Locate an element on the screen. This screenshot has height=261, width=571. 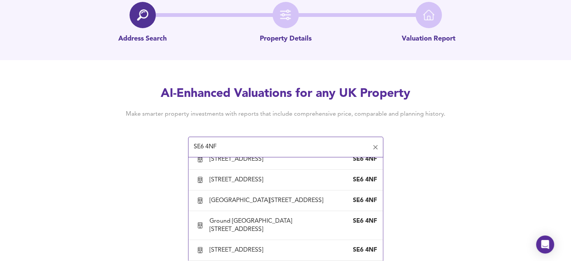
p: Address Search is located at coordinates (142, 39).